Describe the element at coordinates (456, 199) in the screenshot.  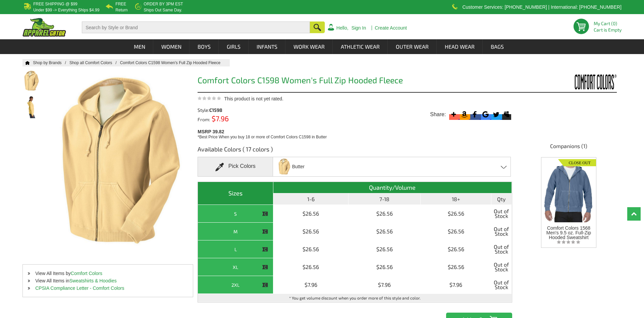
I see `th: 18+` at that location.